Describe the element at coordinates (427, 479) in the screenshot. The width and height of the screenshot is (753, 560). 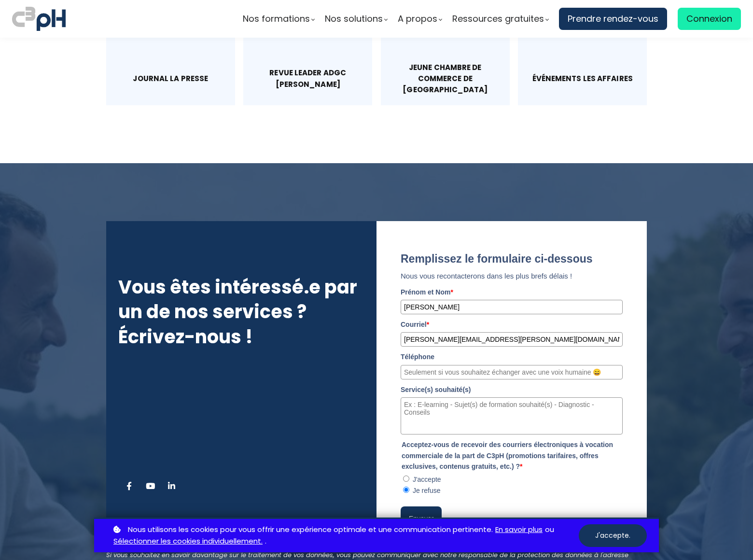
I see `label: J'accepte` at that location.